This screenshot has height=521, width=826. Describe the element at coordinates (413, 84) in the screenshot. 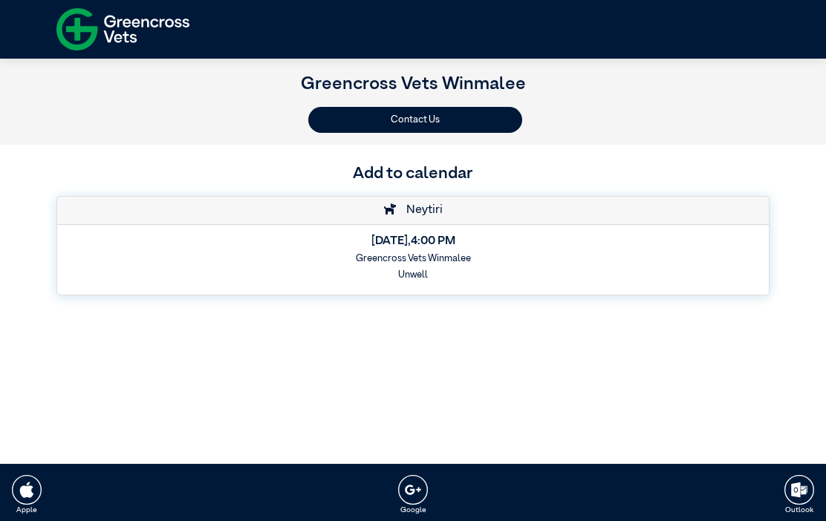

I see `a: Greencross Vets Winmalee` at that location.